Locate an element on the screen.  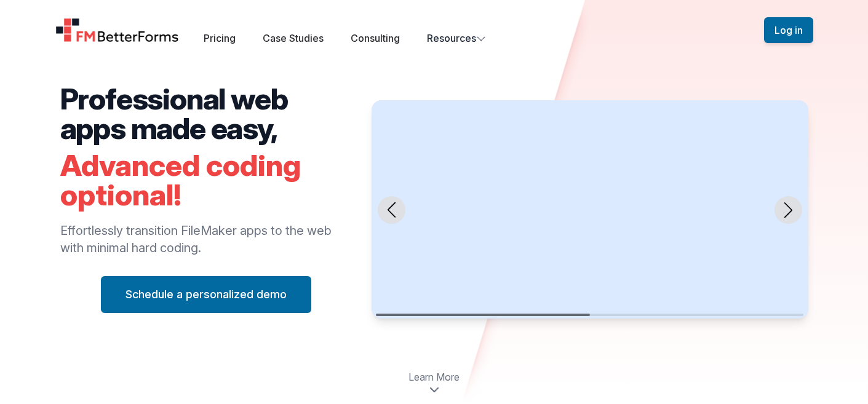
swiper-slide: 1 / 2 is located at coordinates (589, 209).